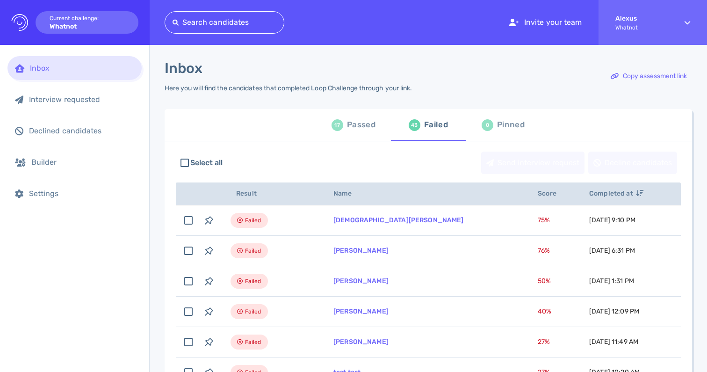 This screenshot has height=372, width=707. Describe the element at coordinates (361, 125) in the screenshot. I see `div: Passed` at that location.